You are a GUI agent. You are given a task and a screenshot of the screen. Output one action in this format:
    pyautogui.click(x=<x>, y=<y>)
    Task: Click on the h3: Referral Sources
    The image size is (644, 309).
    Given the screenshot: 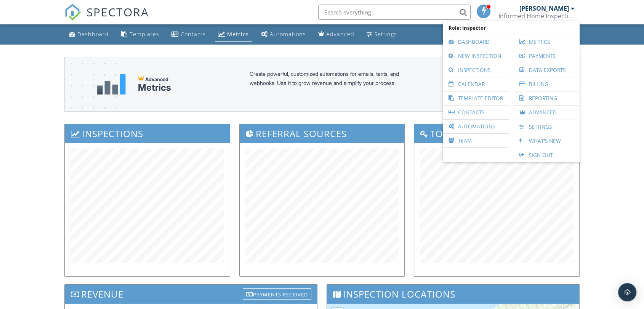 What is the action you would take?
    pyautogui.click(x=322, y=133)
    